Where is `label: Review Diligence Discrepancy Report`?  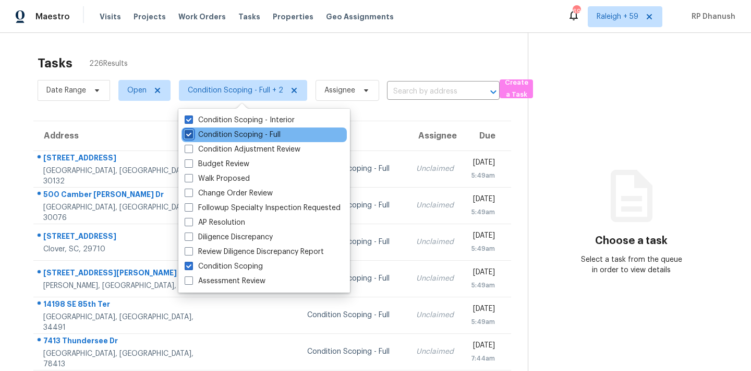 label: Review Diligence Discrepancy Report is located at coordinates (254, 252).